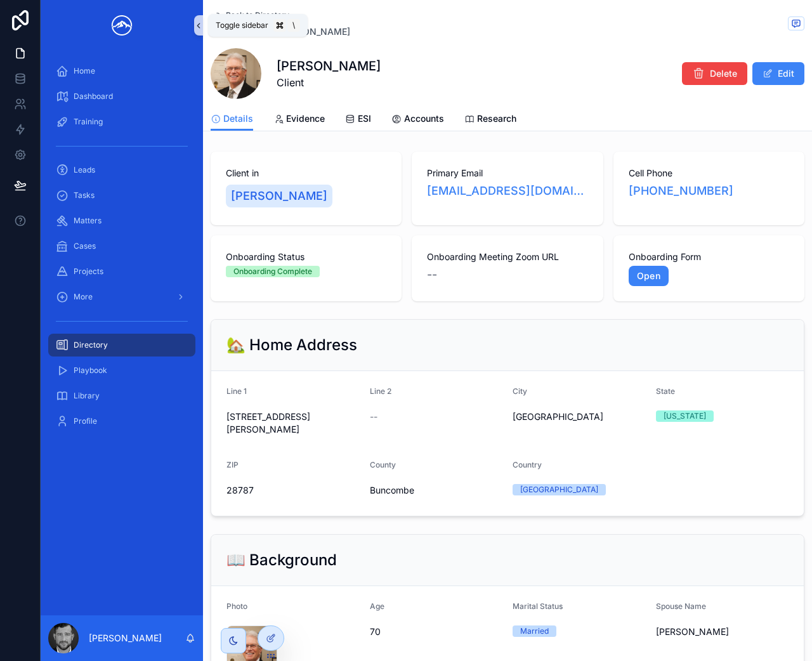 This screenshot has height=661, width=812. Describe the element at coordinates (122, 250) in the screenshot. I see `div: scrollable content` at that location.